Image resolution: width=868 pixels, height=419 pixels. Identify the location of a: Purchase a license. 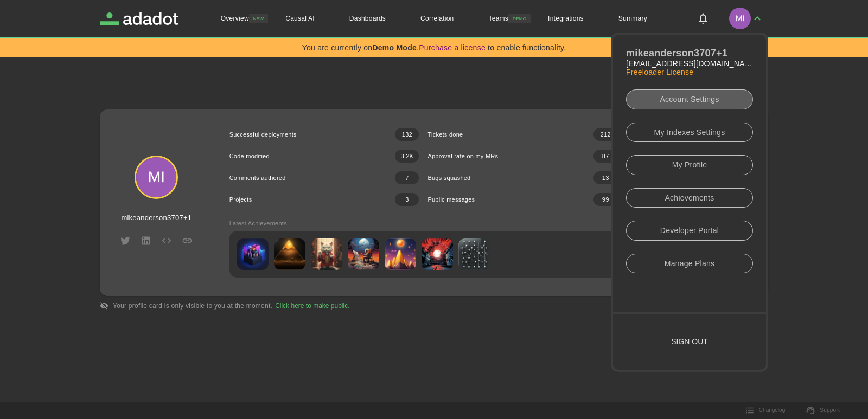
(452, 48).